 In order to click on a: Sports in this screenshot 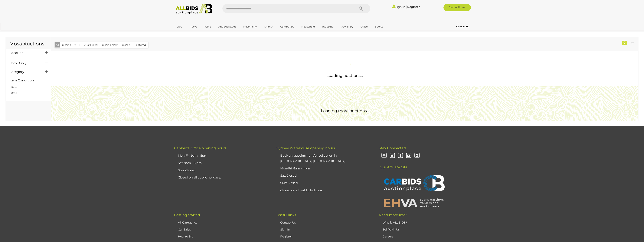, I will do `click(379, 26)`.